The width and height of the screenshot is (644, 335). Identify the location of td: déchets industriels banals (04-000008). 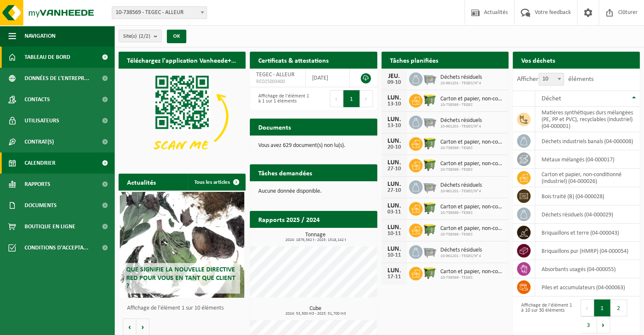
(587, 141).